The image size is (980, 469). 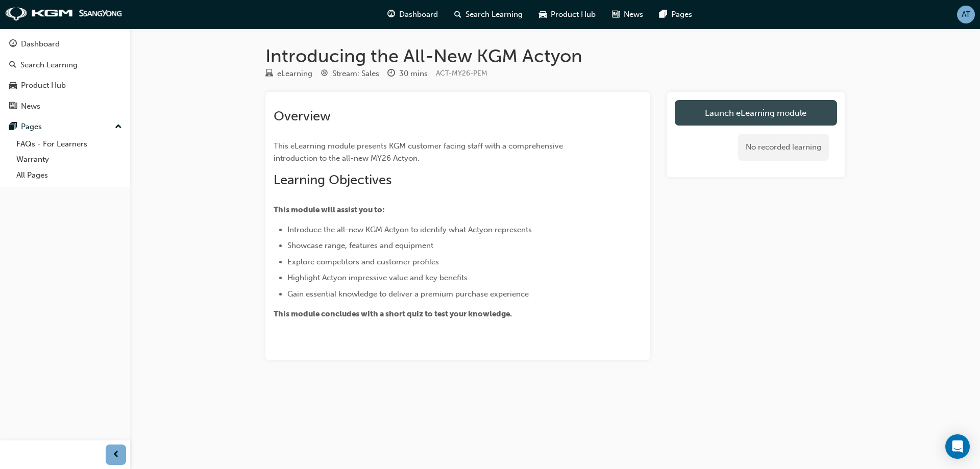 I want to click on span: Dashboard, so click(x=419, y=14).